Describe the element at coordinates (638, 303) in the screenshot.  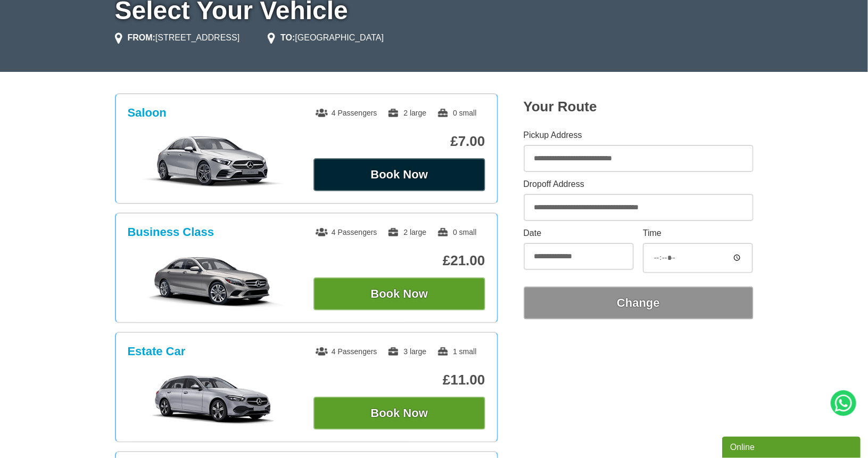
I see `button: Change` at that location.